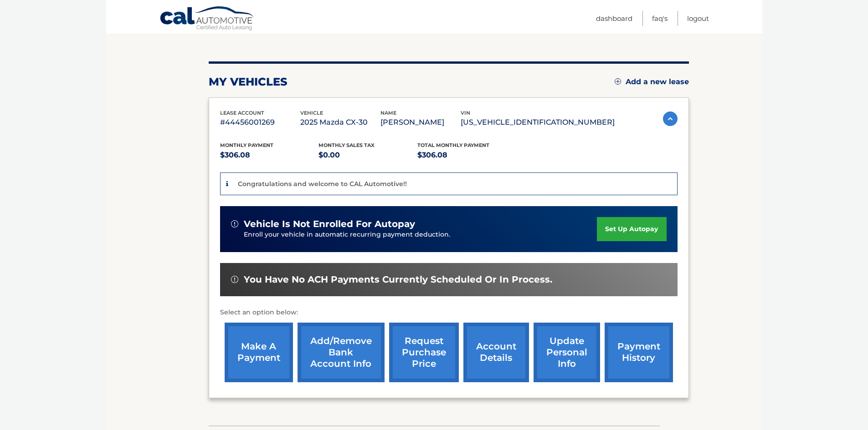  Describe the element at coordinates (420, 235) in the screenshot. I see `p: Enroll your vehicle in automatic recurring payment deduction.` at that location.